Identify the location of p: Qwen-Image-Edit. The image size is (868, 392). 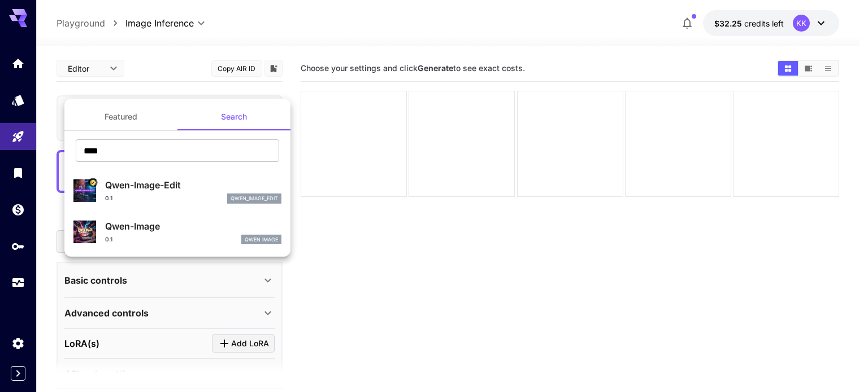
(193, 185).